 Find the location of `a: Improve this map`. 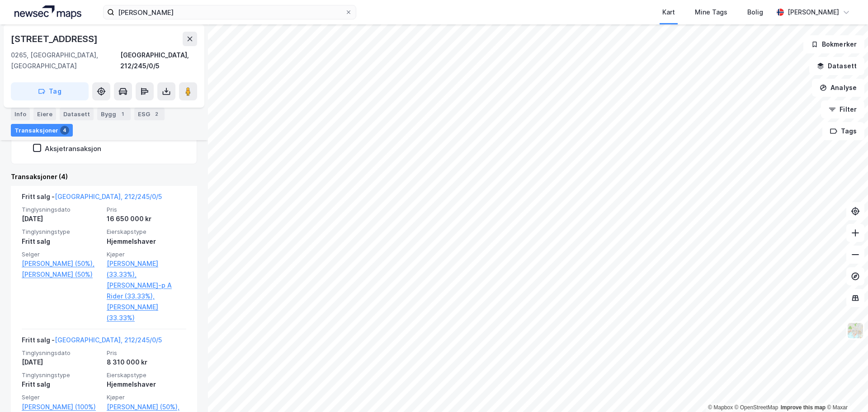

a: Improve this map is located at coordinates (803, 407).